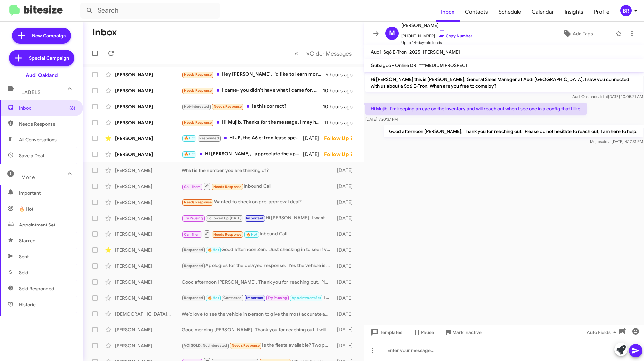 The image size is (644, 361). I want to click on button: Auto Fields, so click(602, 332).